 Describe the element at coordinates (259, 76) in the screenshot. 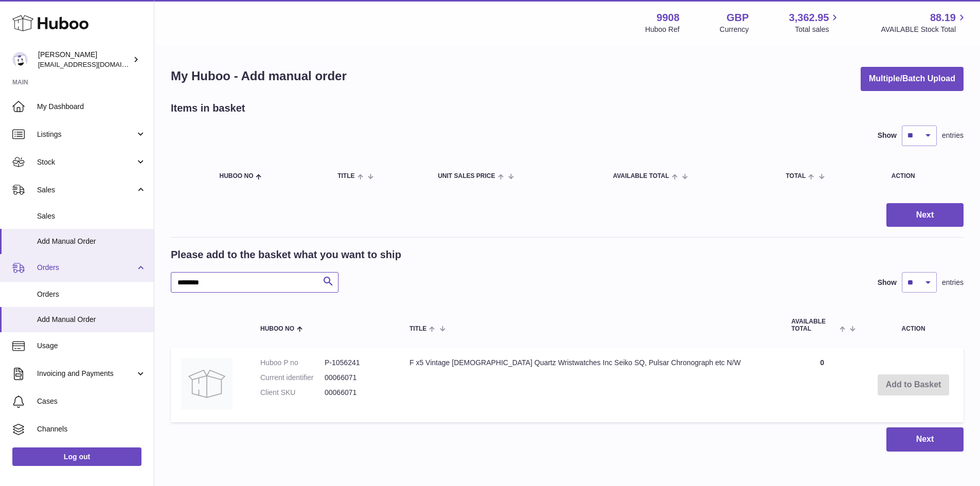

I see `h1: My Huboo - Add manual order` at that location.